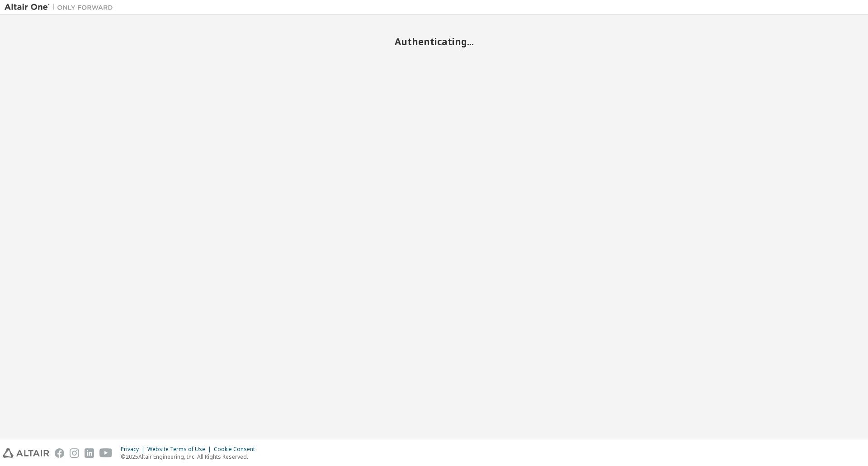 The image size is (868, 466). I want to click on img: altair_logo.svg, so click(25, 453).